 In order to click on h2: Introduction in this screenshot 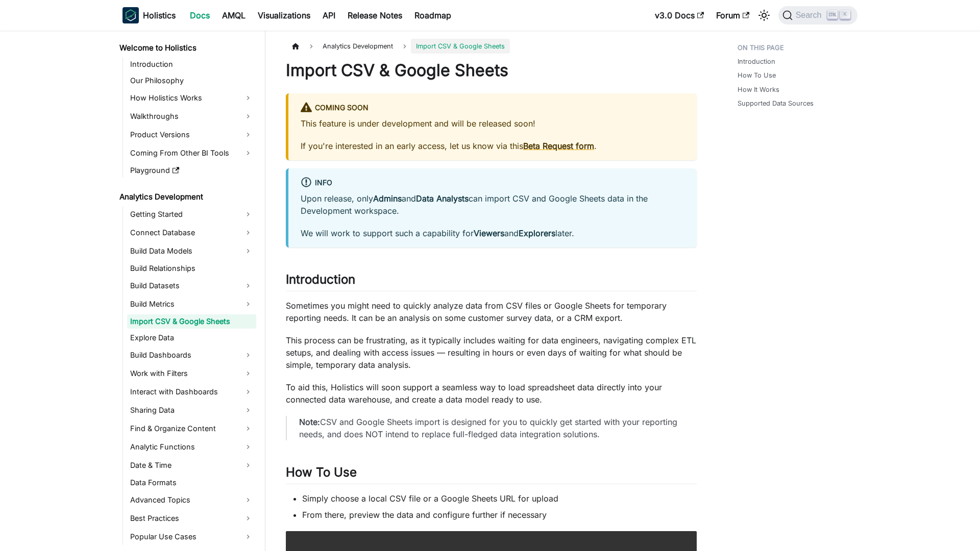, I will do `click(491, 282)`.